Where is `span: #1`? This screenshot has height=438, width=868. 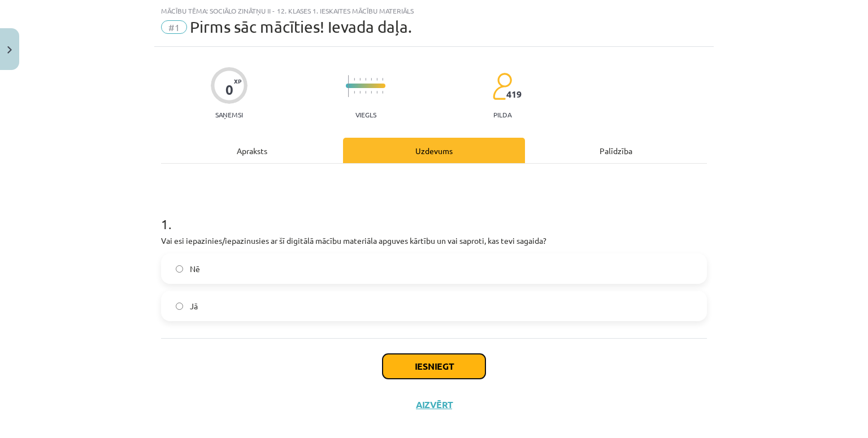 span: #1 is located at coordinates (175, 27).